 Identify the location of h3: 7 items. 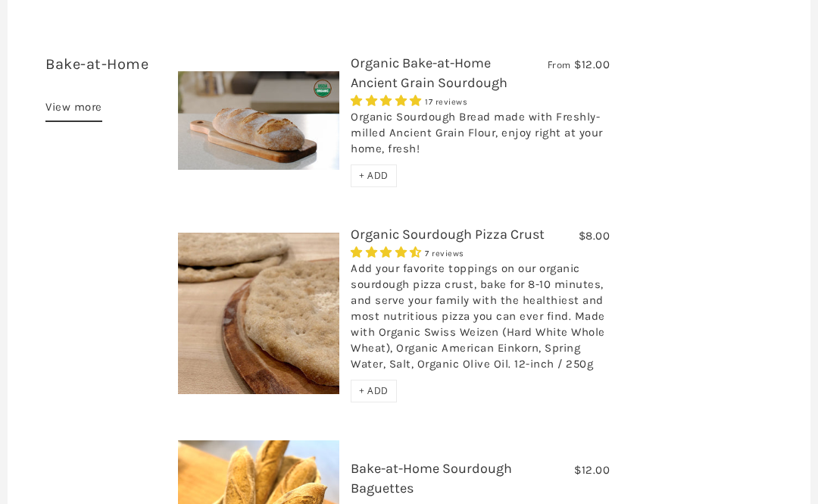
(106, 76).